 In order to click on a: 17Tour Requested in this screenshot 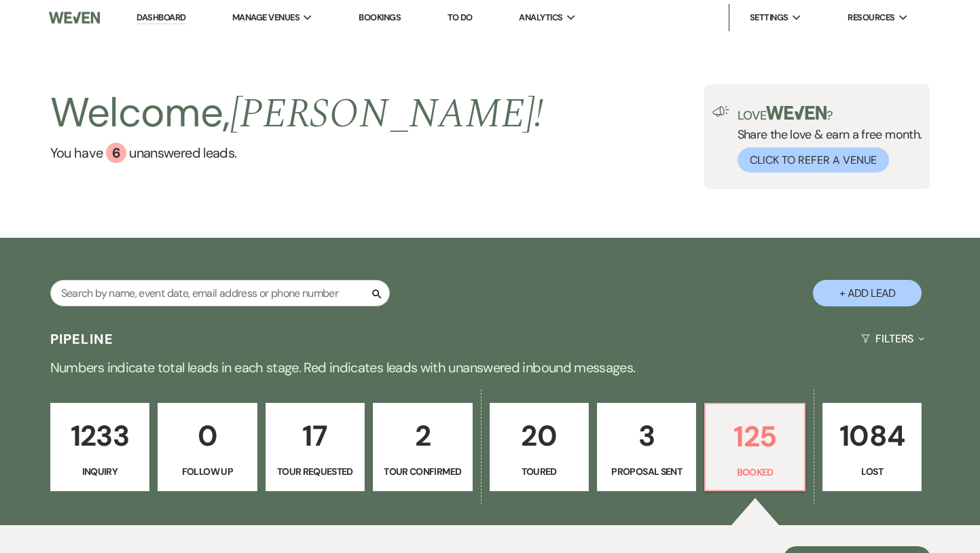, I will do `click(315, 447)`.